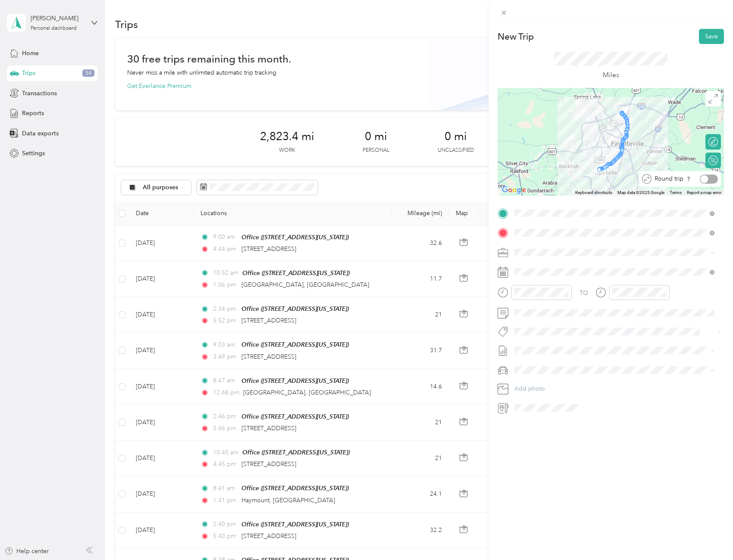 The height and width of the screenshot is (560, 733). I want to click on span: Map data ©2025 Google, so click(641, 192).